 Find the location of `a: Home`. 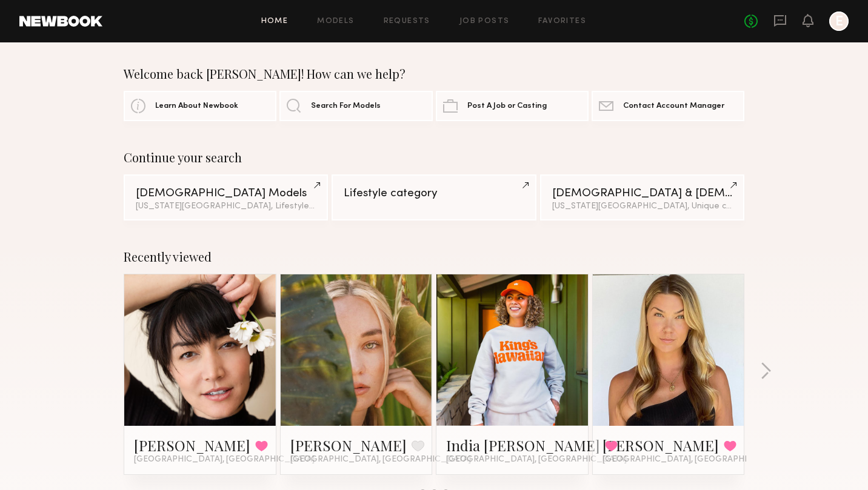

a: Home is located at coordinates (274, 21).